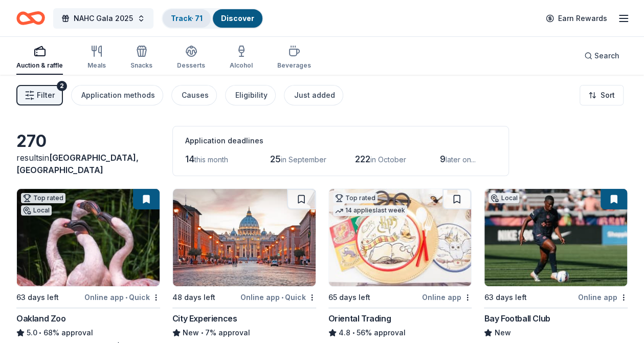 This screenshot has width=644, height=343. What do you see at coordinates (32, 333) in the screenshot?
I see `span: 5.0` at bounding box center [32, 333].